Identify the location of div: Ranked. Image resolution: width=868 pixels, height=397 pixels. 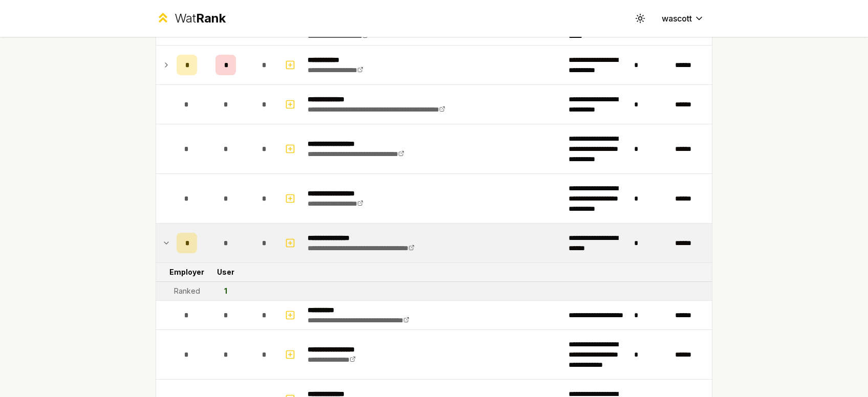
(187, 291).